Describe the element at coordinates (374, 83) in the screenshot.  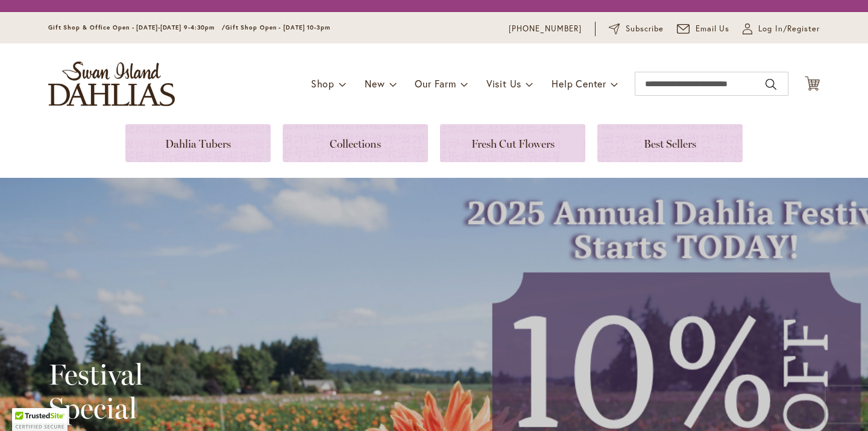
I see `span: New` at that location.